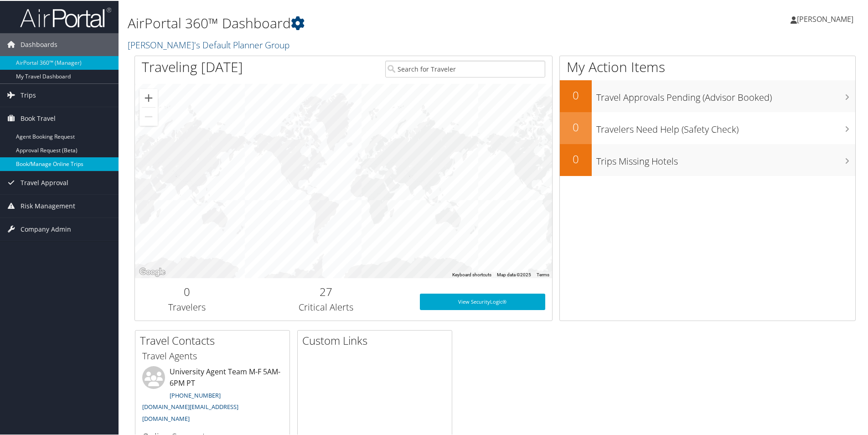 The width and height of the screenshot is (868, 435). What do you see at coordinates (326, 291) in the screenshot?
I see `h2: 27` at bounding box center [326, 291].